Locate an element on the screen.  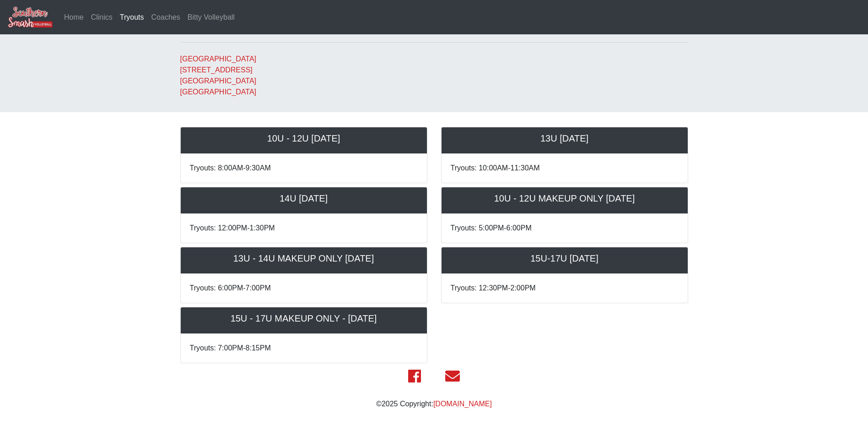
p: Tryouts: 12:00PM-1:30PM is located at coordinates (304, 228).